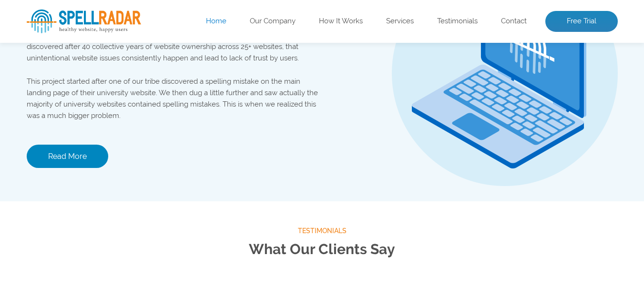  What do you see at coordinates (272, 22) in the screenshot?
I see `a: Our Company` at bounding box center [272, 22].